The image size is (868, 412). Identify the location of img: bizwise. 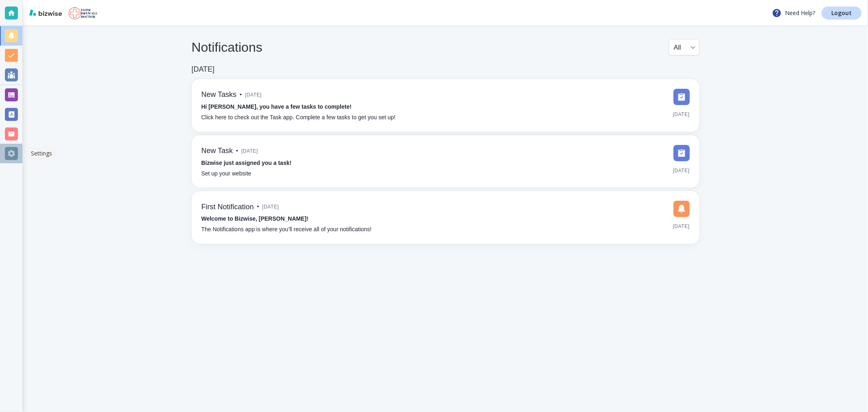
(46, 13).